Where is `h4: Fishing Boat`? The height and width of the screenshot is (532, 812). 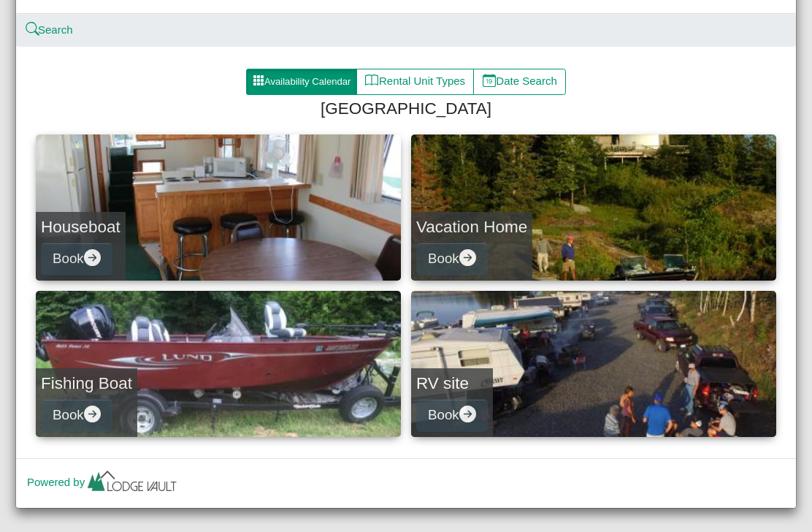
h4: Fishing Boat is located at coordinates (86, 383).